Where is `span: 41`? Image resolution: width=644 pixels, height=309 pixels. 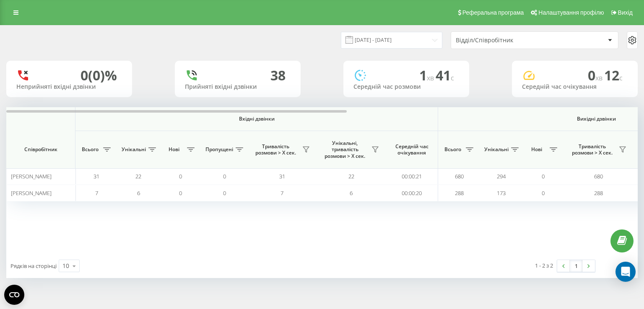 span: 41 is located at coordinates (445, 75).